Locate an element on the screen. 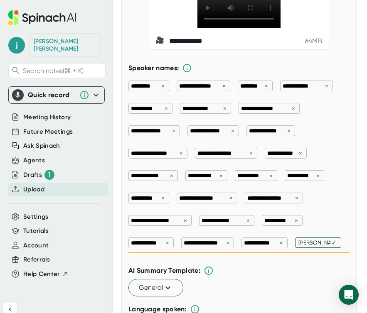 Image resolution: width=367 pixels, height=313 pixels. div: Agents is located at coordinates (34, 160).